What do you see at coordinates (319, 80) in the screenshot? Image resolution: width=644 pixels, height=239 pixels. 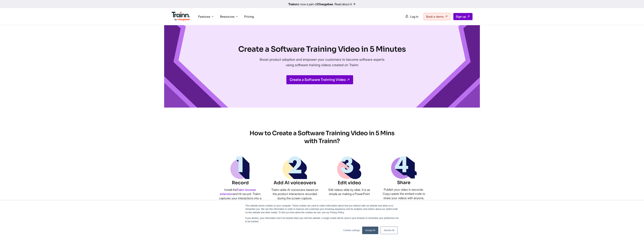 I see `a: Create a Software Training Video` at bounding box center [319, 80].